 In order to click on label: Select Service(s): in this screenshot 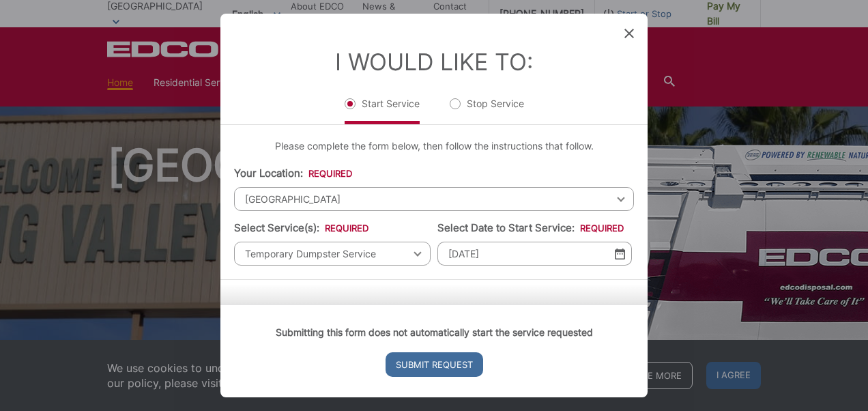, I will do `click(301, 228)`.